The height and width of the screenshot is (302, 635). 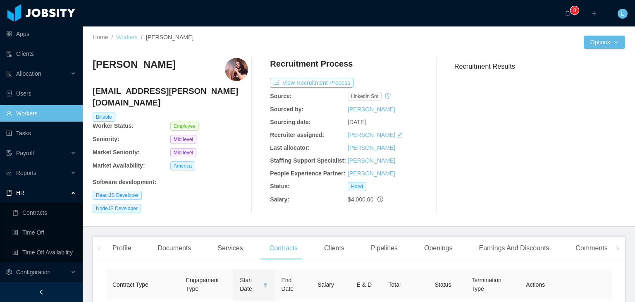 What do you see at coordinates (279, 186) in the screenshot?
I see `b: Status:` at bounding box center [279, 186].